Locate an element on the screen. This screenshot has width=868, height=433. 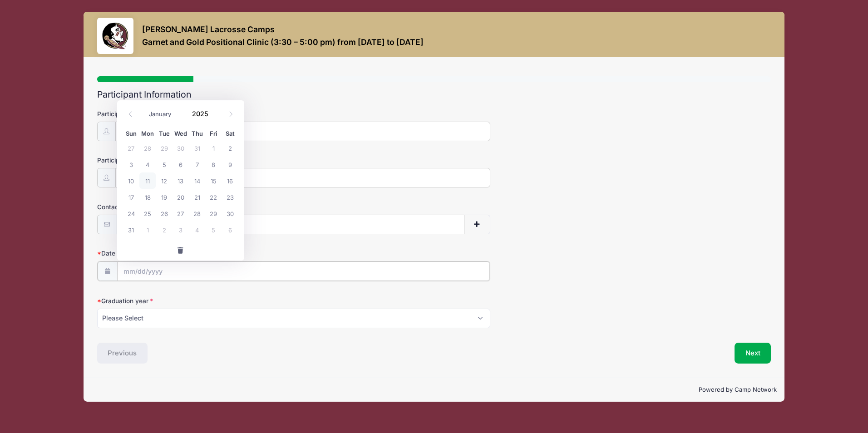
span: September 4, 2025 is located at coordinates (197, 230).